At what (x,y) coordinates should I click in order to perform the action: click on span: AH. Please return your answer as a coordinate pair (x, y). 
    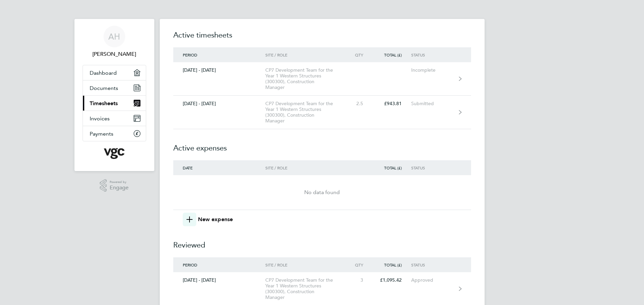
    Looking at the image, I should click on (114, 37).